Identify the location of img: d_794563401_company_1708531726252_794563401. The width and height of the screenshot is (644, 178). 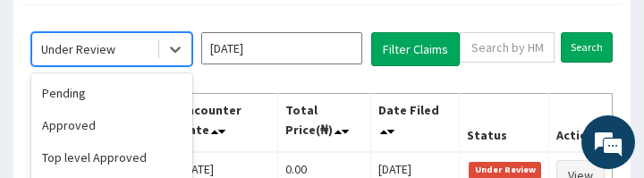
(53, 112).